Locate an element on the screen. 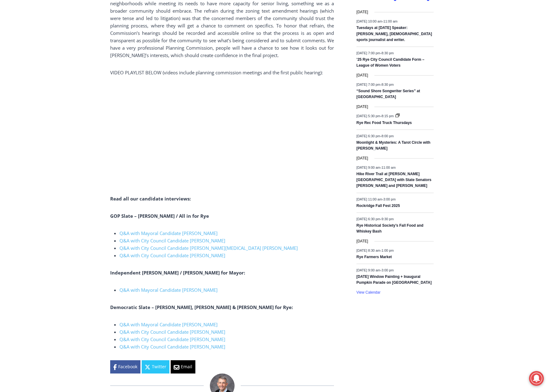 The image size is (550, 392). span: 1:00 pm is located at coordinates (388, 251).